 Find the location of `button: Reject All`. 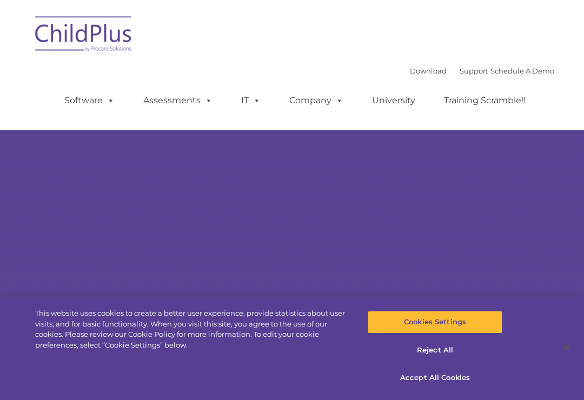

button: Reject All is located at coordinates (435, 351).